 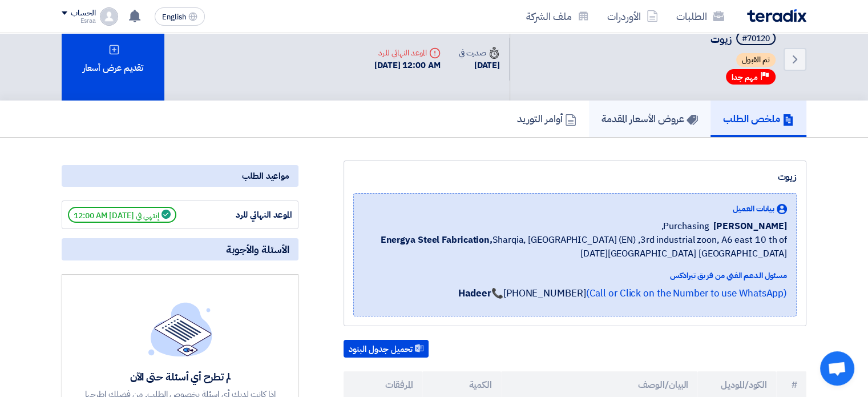 What do you see at coordinates (180, 376) in the screenshot?
I see `div: لم تطرح أي أسئلة حتى الآن` at bounding box center [180, 376].